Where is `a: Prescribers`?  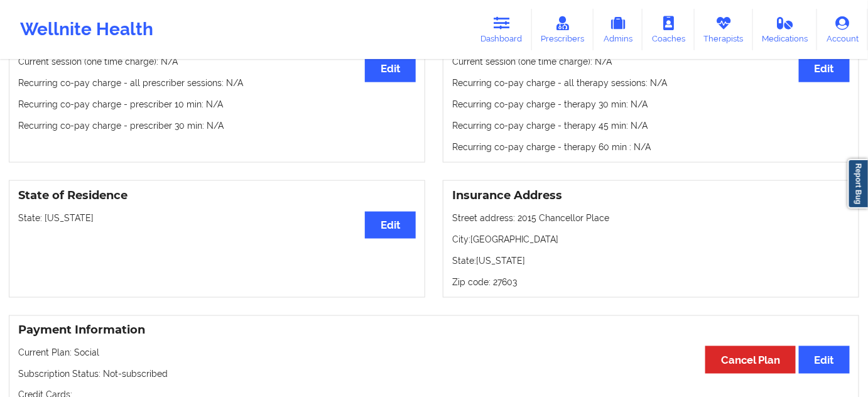 a: Prescribers is located at coordinates (563, 29).